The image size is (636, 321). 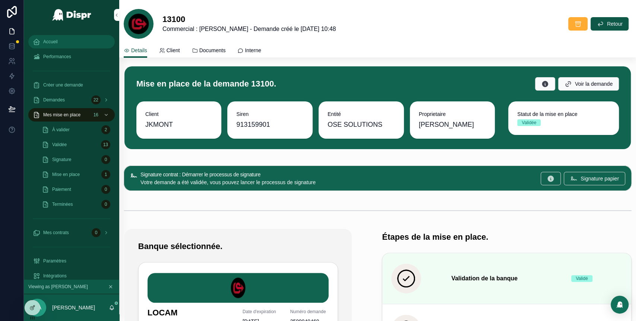 I want to click on span: Mise en place, so click(x=66, y=174).